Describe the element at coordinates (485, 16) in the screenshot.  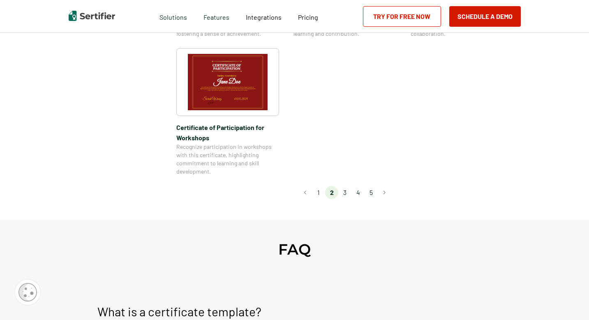
I see `button: Schedule a Demo` at that location.